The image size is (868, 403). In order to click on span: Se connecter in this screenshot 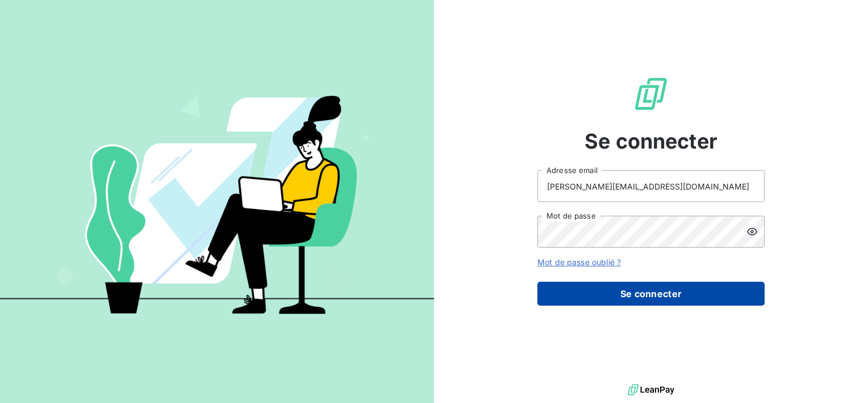, I will do `click(651, 141)`.